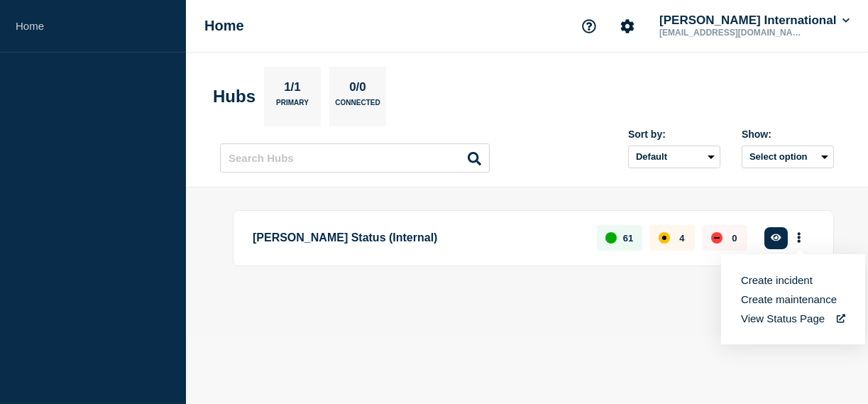 This screenshot has height=404, width=868. Describe the element at coordinates (674, 157) in the screenshot. I see `select: Sort by` at that location.